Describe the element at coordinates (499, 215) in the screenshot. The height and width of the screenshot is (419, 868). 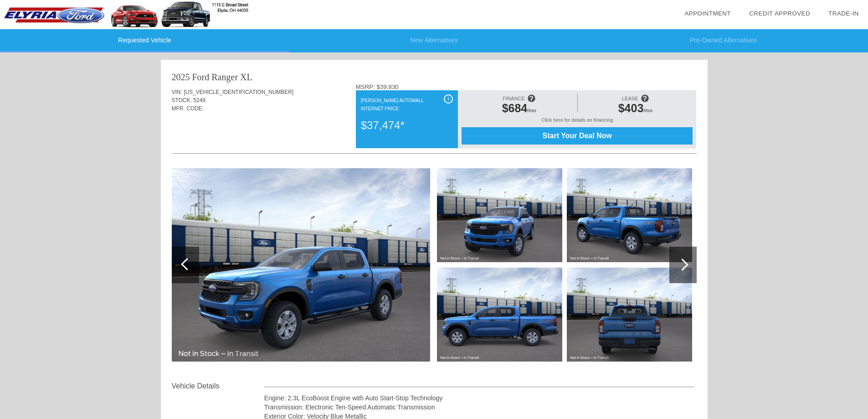
I see `img: f688b01828bf85337708004f99b221db.jpg` at that location.